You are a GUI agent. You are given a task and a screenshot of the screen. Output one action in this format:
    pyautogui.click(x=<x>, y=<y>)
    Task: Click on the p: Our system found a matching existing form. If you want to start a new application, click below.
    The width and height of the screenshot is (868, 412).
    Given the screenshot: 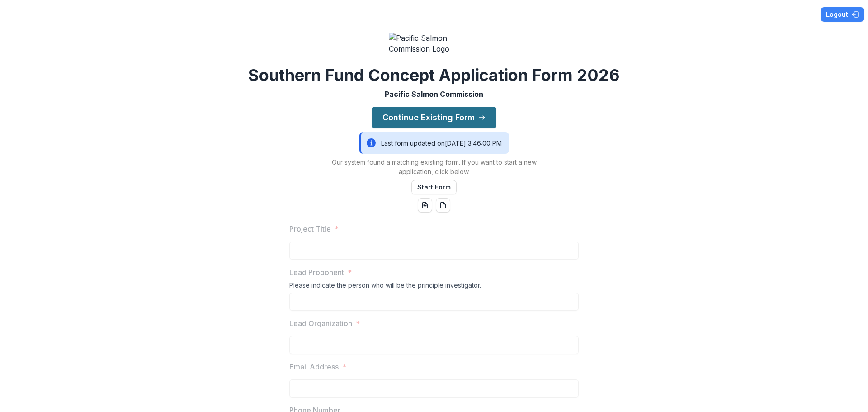 What is the action you would take?
    pyautogui.click(x=434, y=167)
    